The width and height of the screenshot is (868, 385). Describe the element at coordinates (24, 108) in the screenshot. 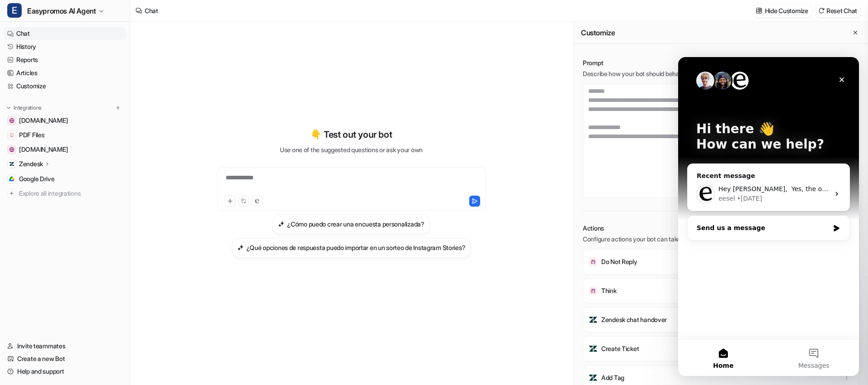

I see `button: Integrations` at that location.